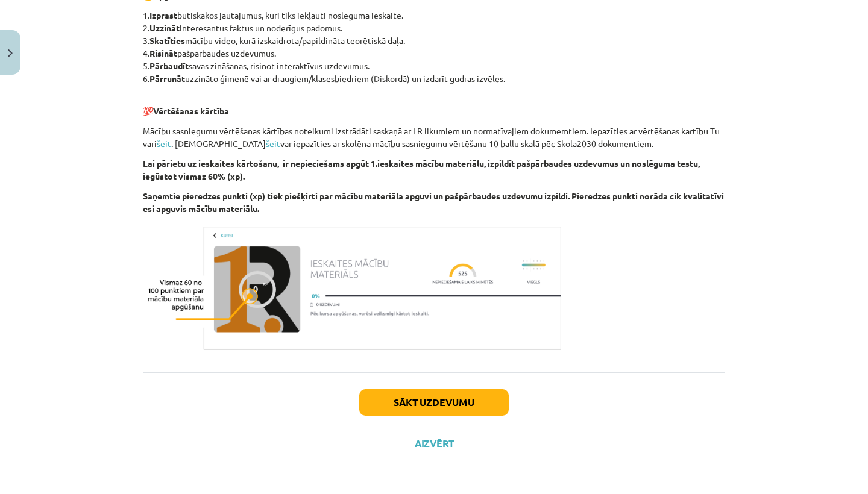 The width and height of the screenshot is (868, 494). I want to click on b: Vērtēšanas kārtība, so click(191, 111).